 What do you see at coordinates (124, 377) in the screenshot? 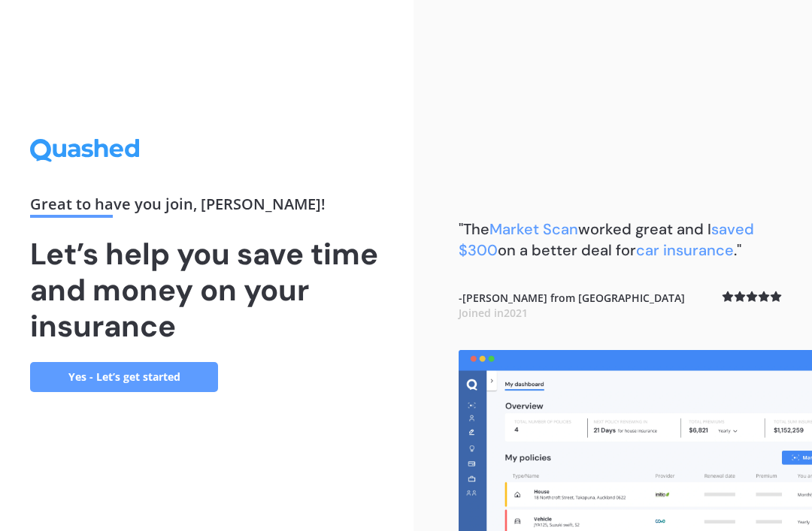
I see `a: Yes - Let’s get started` at bounding box center [124, 377].